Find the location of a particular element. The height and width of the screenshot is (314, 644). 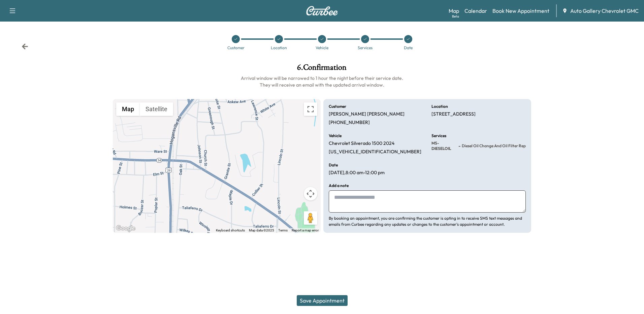

p: Chevrolet Silverado 1500 2024 is located at coordinates (362, 143).